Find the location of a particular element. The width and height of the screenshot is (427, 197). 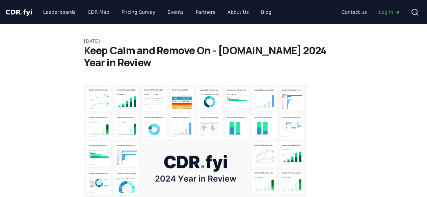

span: CDR fyi is located at coordinates (19, 12).